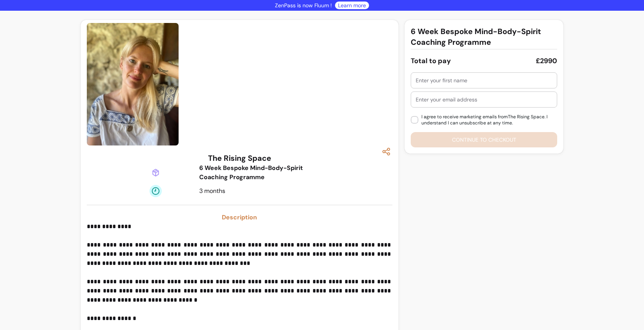  I want to click on p: ZenPass is now Fluum !, so click(303, 5).